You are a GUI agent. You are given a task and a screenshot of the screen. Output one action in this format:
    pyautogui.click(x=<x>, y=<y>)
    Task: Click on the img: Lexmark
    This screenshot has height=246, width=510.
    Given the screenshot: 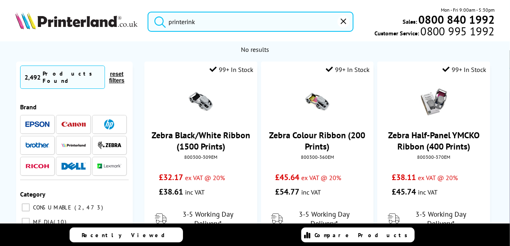 What is the action you would take?
    pyautogui.click(x=109, y=166)
    